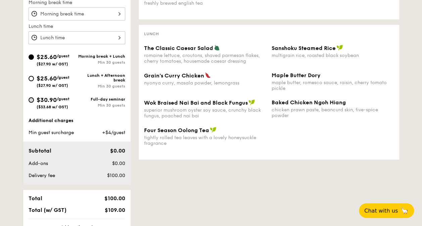 This screenshot has width=422, height=226. I want to click on span: $109.00, so click(114, 210).